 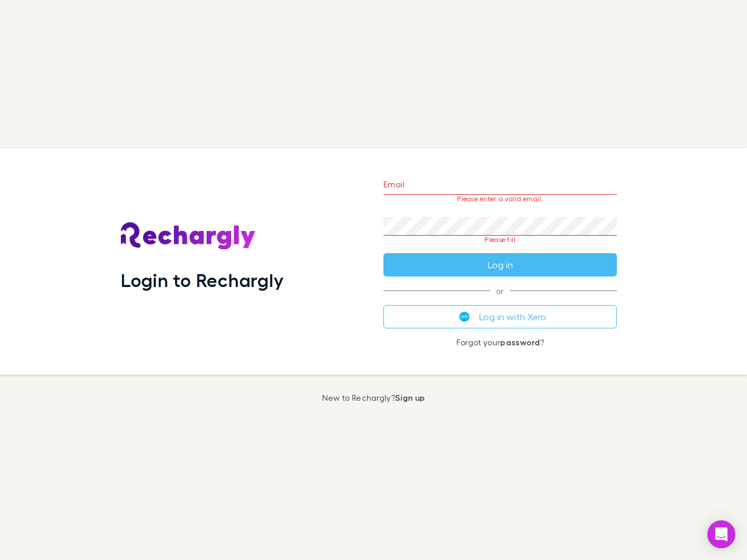 I want to click on button: Log in with Xero, so click(x=500, y=317).